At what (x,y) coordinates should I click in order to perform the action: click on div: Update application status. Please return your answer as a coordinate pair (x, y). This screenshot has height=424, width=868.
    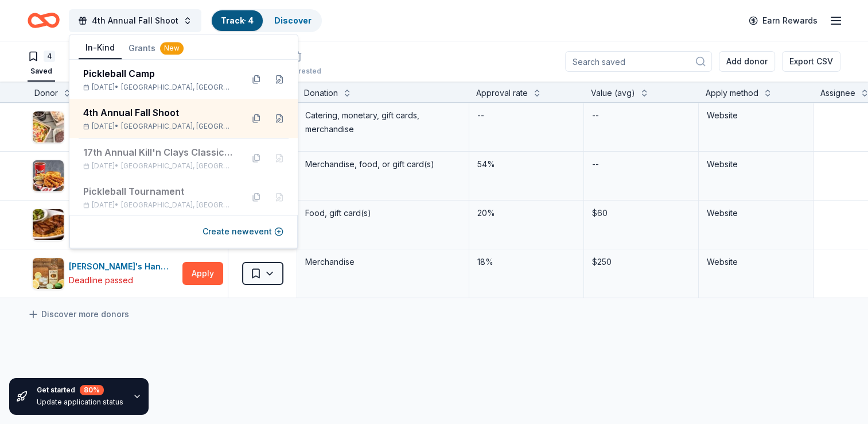
    Looking at the image, I should click on (80, 402).